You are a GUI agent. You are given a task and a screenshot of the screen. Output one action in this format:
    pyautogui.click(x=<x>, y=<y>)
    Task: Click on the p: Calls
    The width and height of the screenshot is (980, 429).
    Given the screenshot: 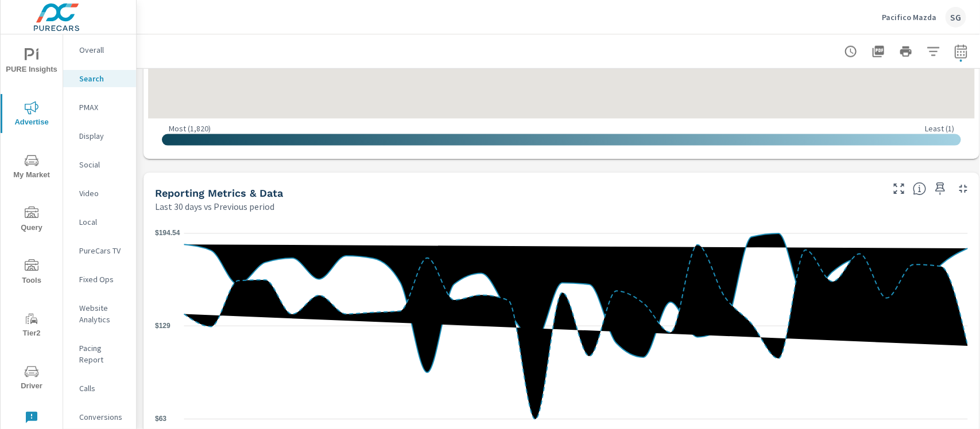 What is the action you would take?
    pyautogui.click(x=102, y=388)
    